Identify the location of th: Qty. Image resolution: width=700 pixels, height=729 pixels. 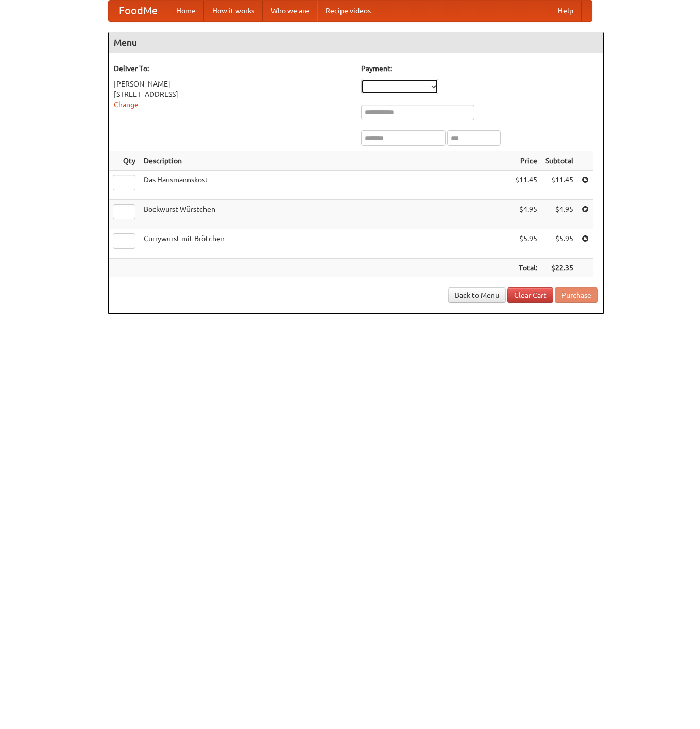
(124, 160).